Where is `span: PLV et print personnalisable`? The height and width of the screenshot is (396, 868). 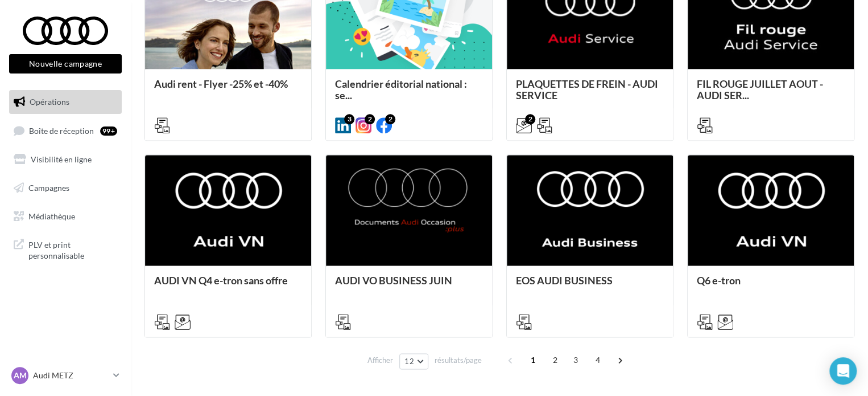 span: PLV et print personnalisable is located at coordinates (73, 248).